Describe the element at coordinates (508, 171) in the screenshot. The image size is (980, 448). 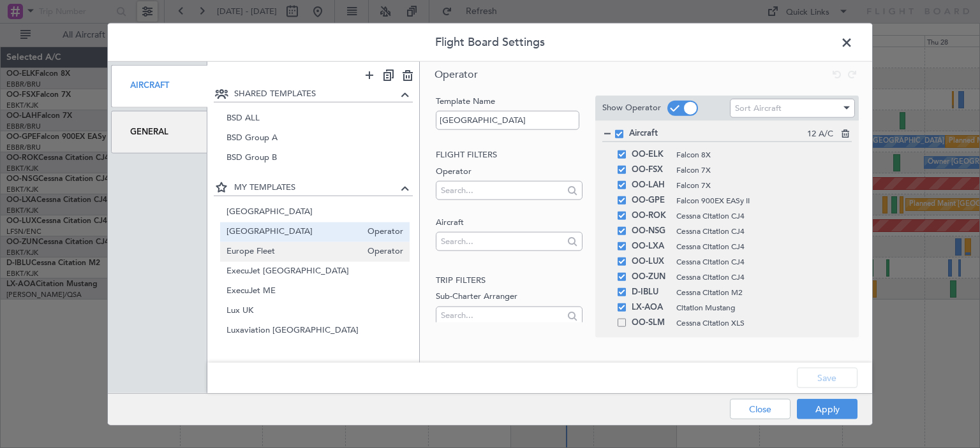
I see `label: Operator` at that location.